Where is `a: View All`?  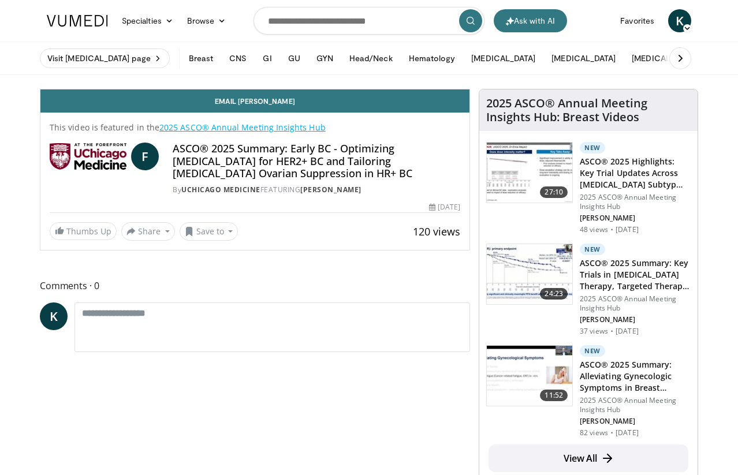
a: View All is located at coordinates (588, 458).